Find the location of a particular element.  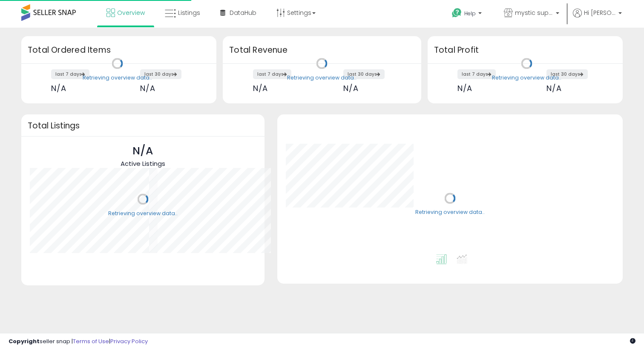

i: Get Help is located at coordinates (457, 13).